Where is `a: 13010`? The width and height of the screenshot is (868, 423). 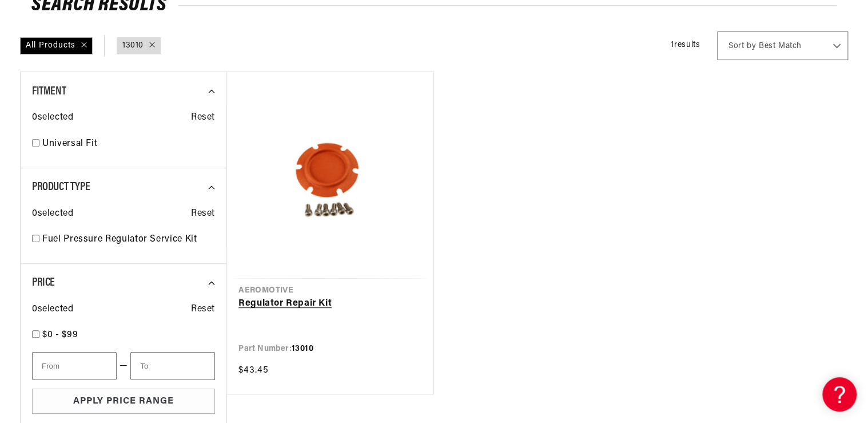
a: 13010 is located at coordinates (133, 46).